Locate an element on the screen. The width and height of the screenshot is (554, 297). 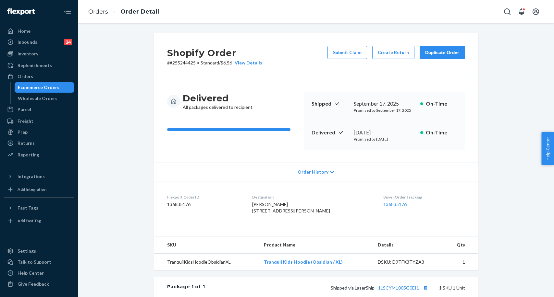
button: Integrations is located at coordinates (39, 177).